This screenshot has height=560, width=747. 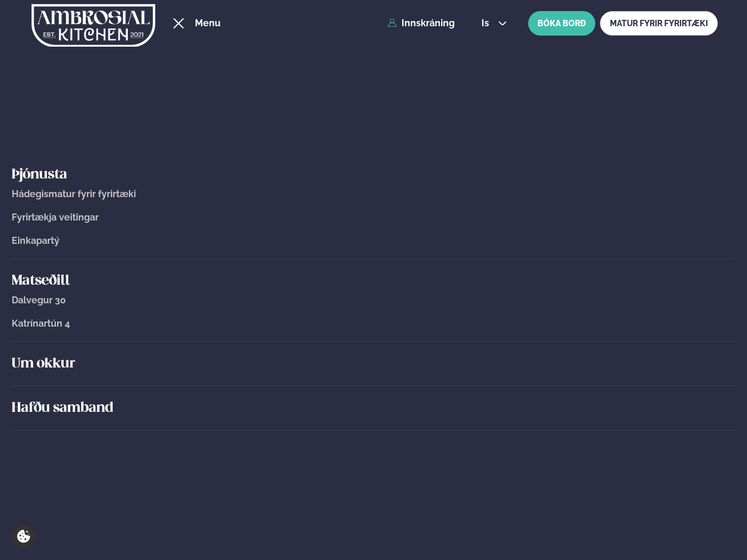 What do you see at coordinates (487, 24) in the screenshot?
I see `span: is` at bounding box center [487, 24].